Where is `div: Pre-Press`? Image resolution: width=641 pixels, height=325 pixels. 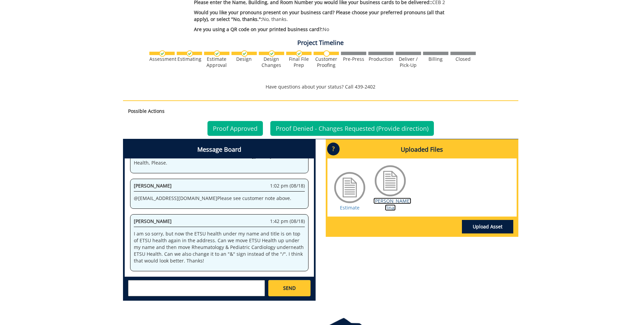 div: Pre-Press is located at coordinates (354, 59).